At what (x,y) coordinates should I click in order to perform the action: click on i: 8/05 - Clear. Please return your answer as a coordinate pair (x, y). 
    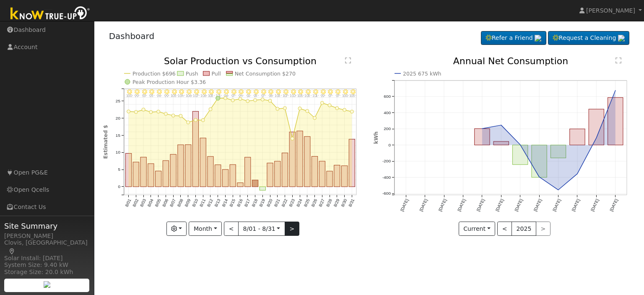
    Looking at the image, I should click on (159, 92).